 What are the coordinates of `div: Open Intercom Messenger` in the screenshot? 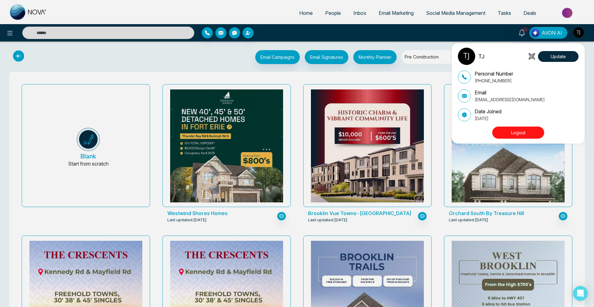 It's located at (580, 293).